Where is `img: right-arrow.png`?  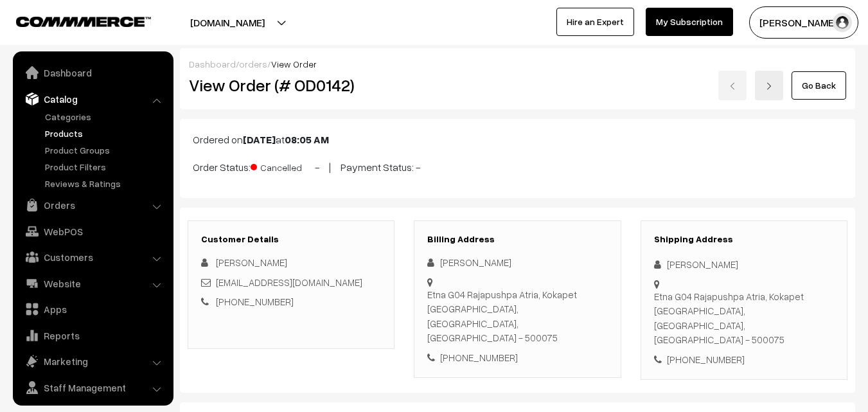
img: right-arrow.png is located at coordinates (769, 86).